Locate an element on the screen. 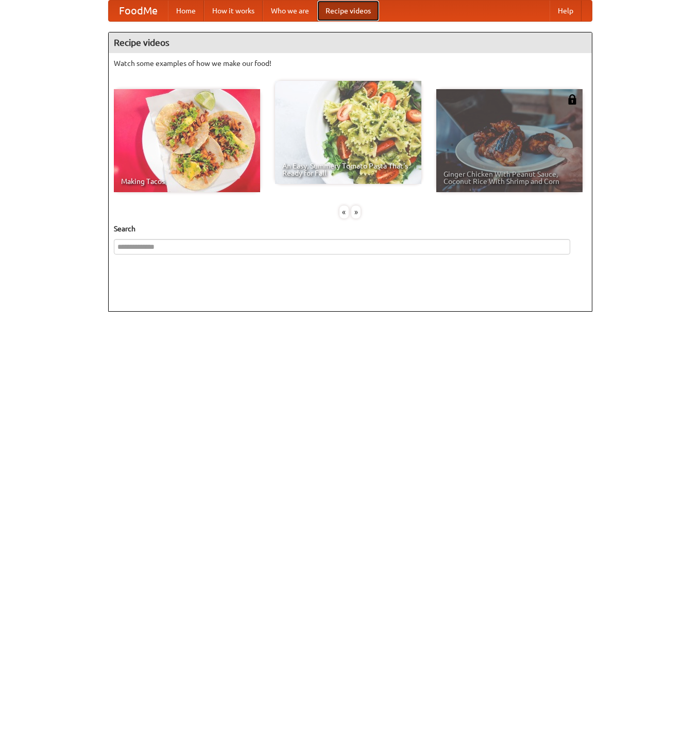 The image size is (700, 729). a: Recipe videos is located at coordinates (348, 10).